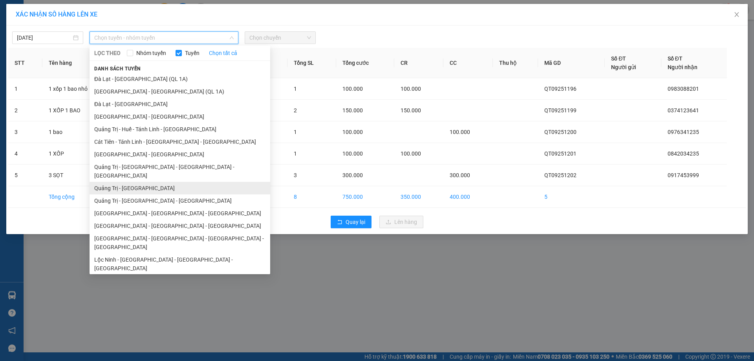  Describe the element at coordinates (129, 31) in the screenshot. I see `div: 0879398007` at that location.